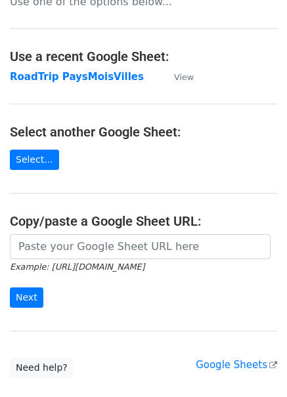 Image resolution: width=287 pixels, height=397 pixels. I want to click on strong: RoadTrip PaysMoisVilles, so click(77, 77).